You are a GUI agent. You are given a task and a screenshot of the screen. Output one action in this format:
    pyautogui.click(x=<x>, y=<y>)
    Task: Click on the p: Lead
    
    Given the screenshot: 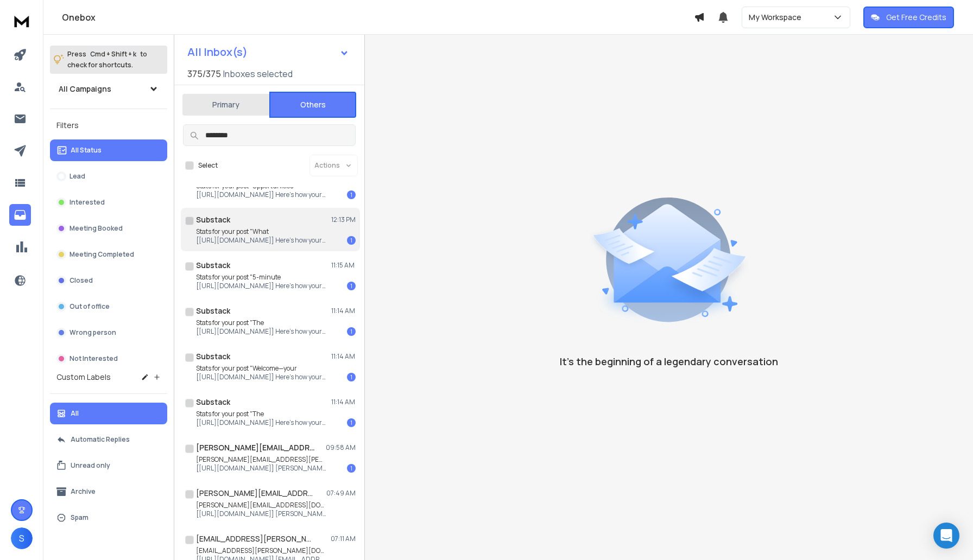 What is the action you would take?
    pyautogui.click(x=78, y=176)
    